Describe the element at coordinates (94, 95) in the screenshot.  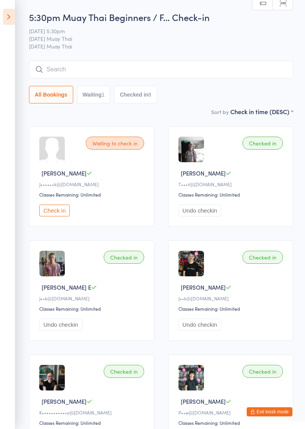
I see `button: Waiting1` at that location.